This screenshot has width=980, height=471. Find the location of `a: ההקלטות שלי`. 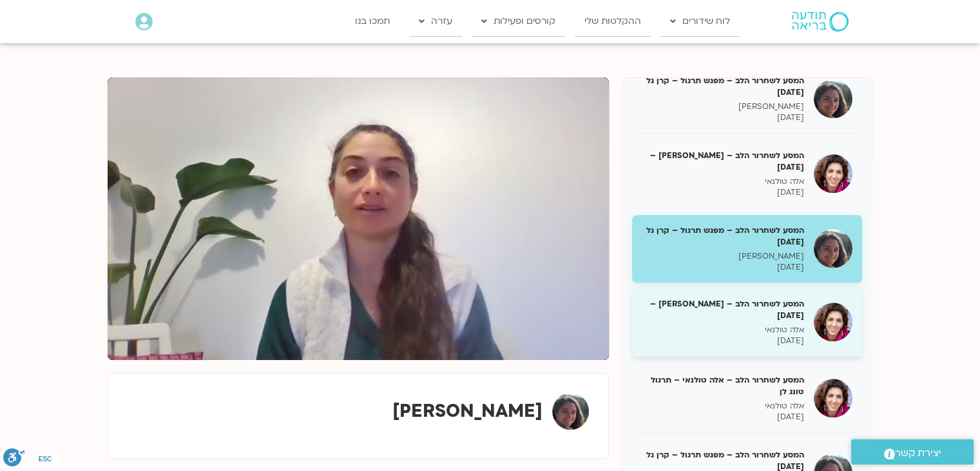

a: ההקלטות שלי is located at coordinates (613, 21).